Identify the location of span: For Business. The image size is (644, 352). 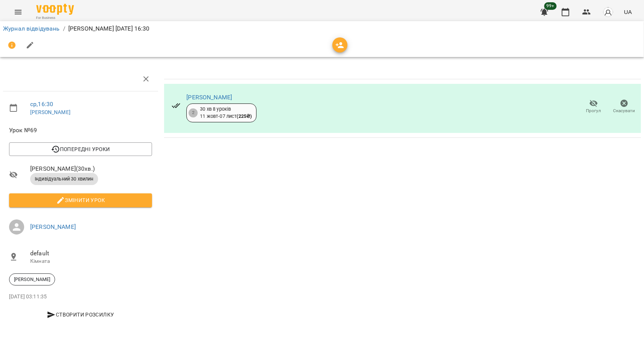
(55, 18).